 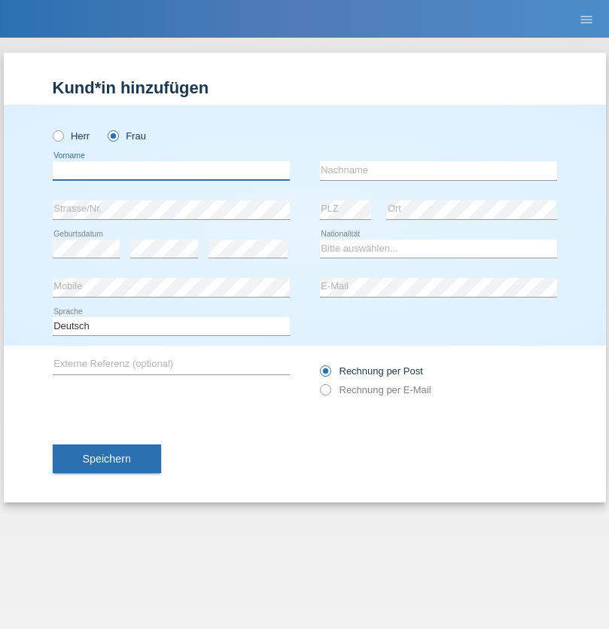 What do you see at coordinates (72, 136) in the screenshot?
I see `label: Herr` at bounding box center [72, 136].